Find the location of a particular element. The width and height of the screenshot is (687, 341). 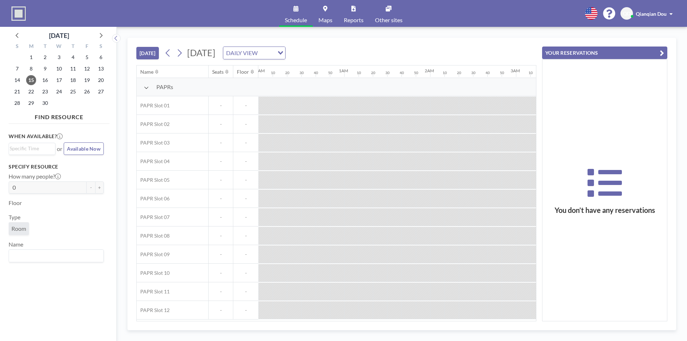

span: Qianqian Dou is located at coordinates (651, 14).